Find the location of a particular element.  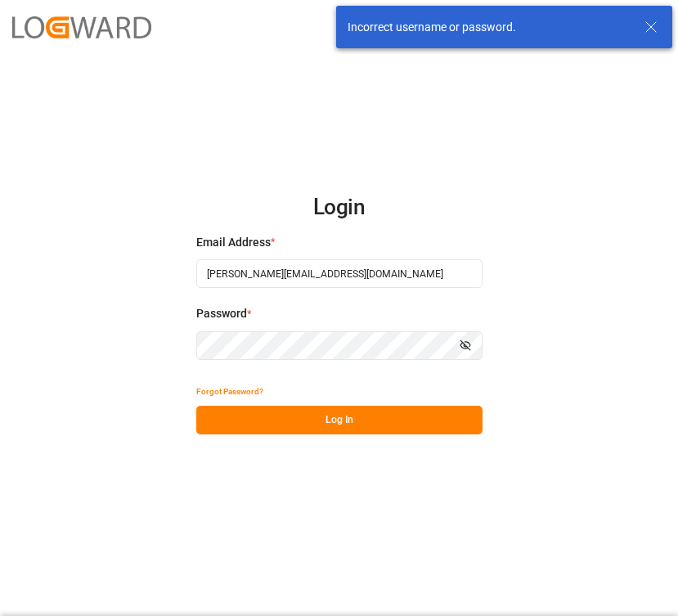

button: Log In is located at coordinates (339, 420).